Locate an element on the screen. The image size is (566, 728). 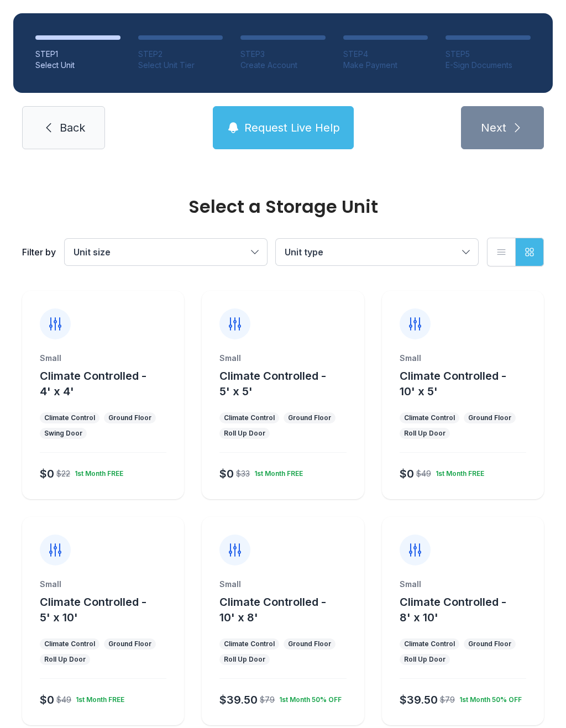
div: STEP 3 is located at coordinates (283, 54).